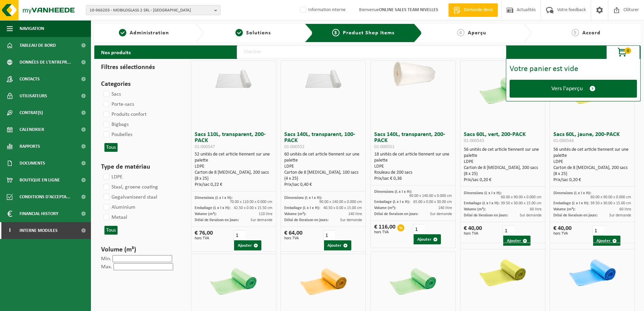 Image resolution: width=644 pixels, height=311 pixels. Describe the element at coordinates (433, 202) in the screenshot. I see `span: 65.00 x 0.00 x 30.00 cm` at that location.